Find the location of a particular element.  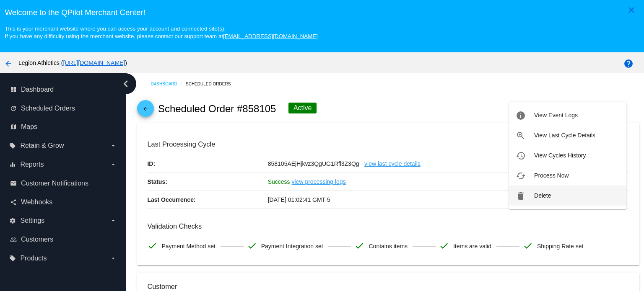

span: Process Now is located at coordinates (551, 175).